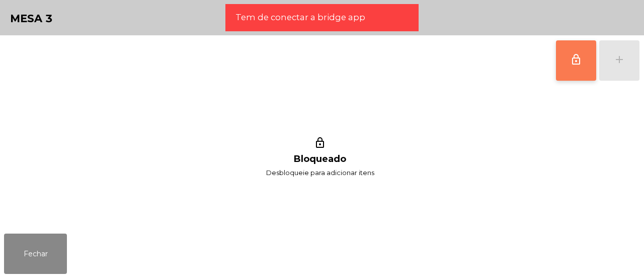  What do you see at coordinates (320, 159) in the screenshot?
I see `h1: Bloqueado` at bounding box center [320, 159].